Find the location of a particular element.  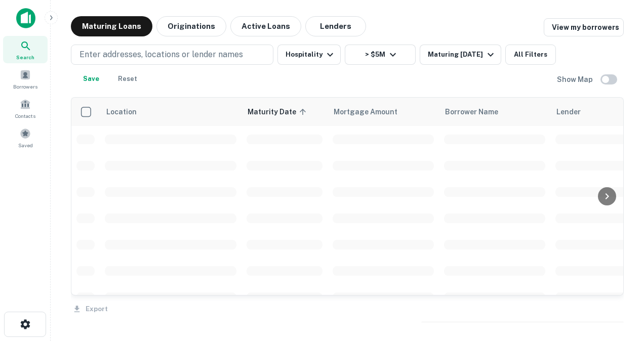

button: Lenders is located at coordinates (336, 27).